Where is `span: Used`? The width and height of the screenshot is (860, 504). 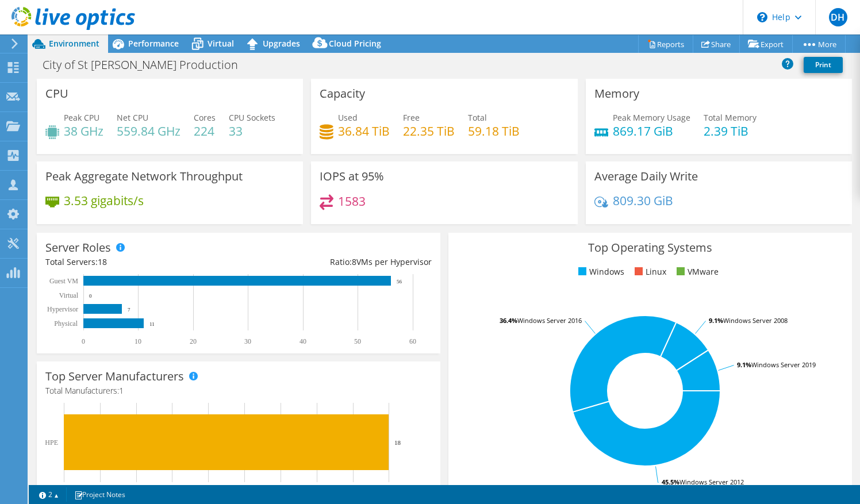
span: Used is located at coordinates (348, 118).